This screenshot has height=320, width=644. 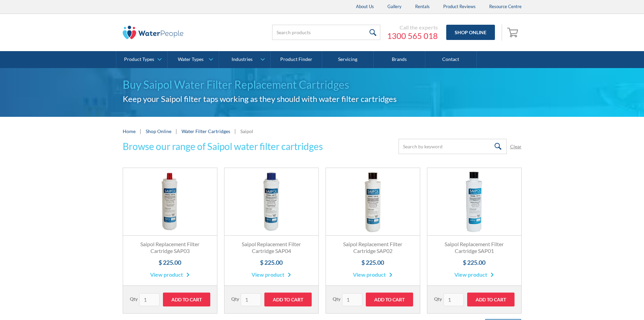 I want to click on a: Water Types, so click(x=193, y=60).